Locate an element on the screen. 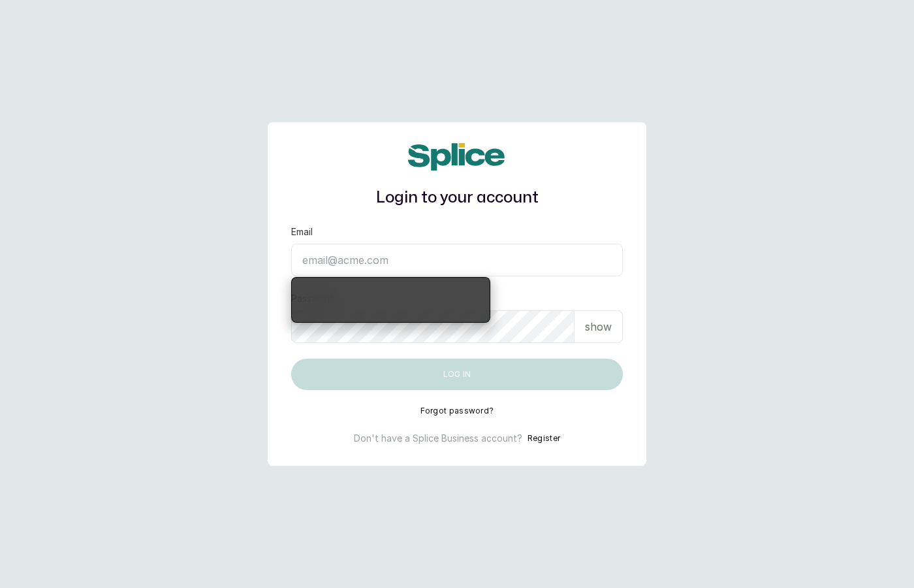  button: Log in is located at coordinates (457, 374).